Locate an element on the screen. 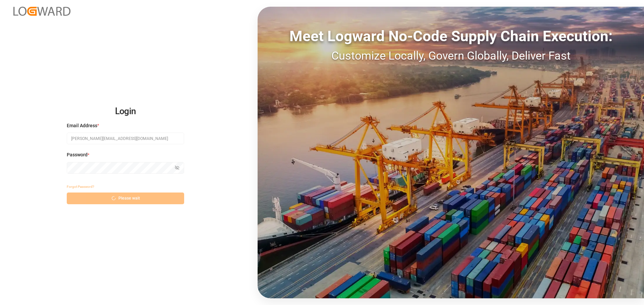  input: Enter your email is located at coordinates (125, 138).